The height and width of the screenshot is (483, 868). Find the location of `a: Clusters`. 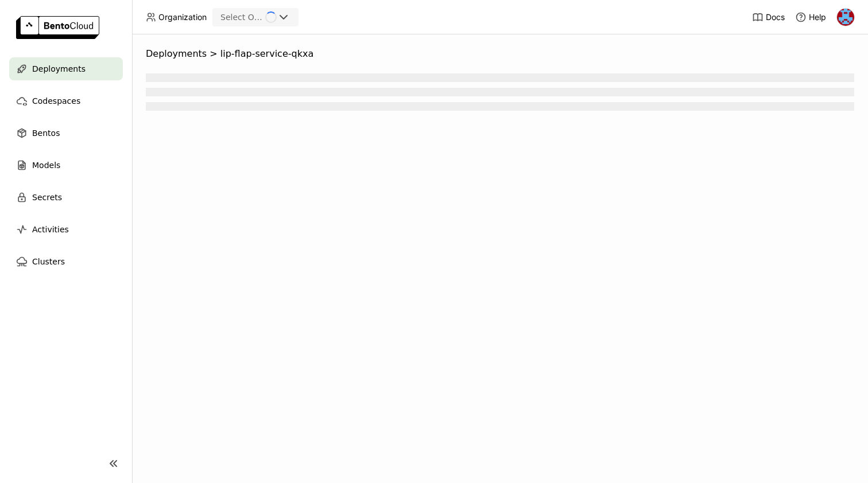

a: Clusters is located at coordinates (66, 262).